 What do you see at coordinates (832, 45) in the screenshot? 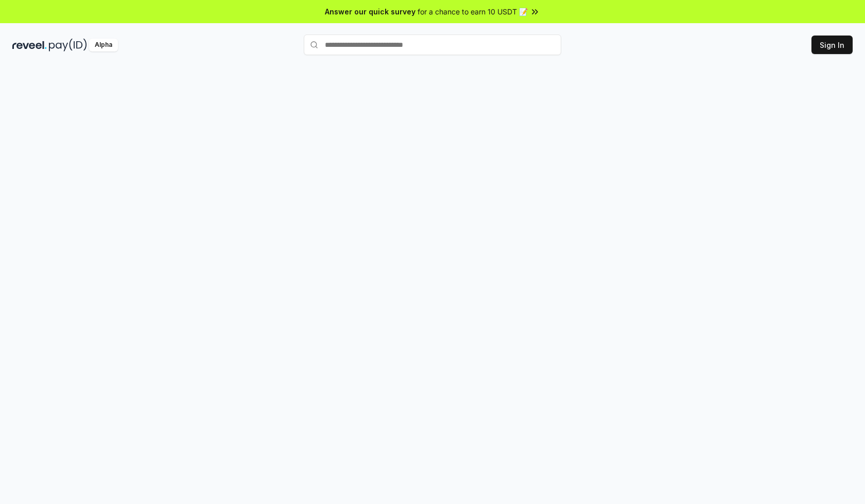
I see `button: Sign In` at bounding box center [832, 45].